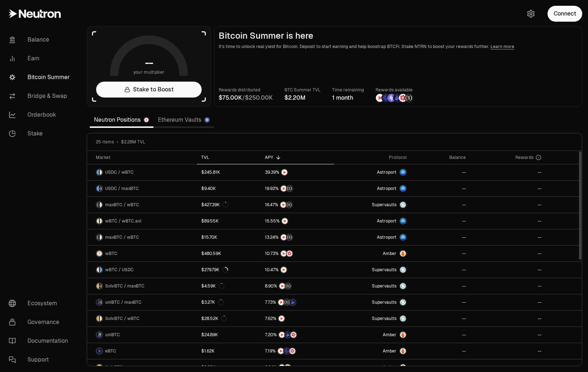  I want to click on img: EtherFi Points, so click(286, 351).